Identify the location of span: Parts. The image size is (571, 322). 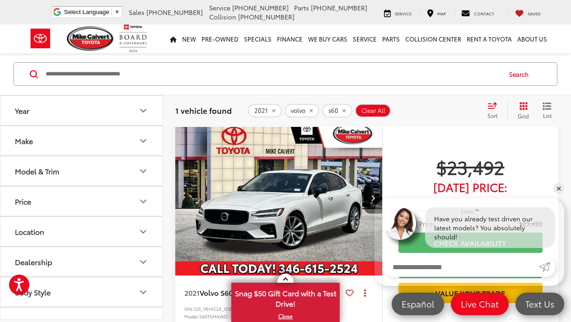
(301, 8).